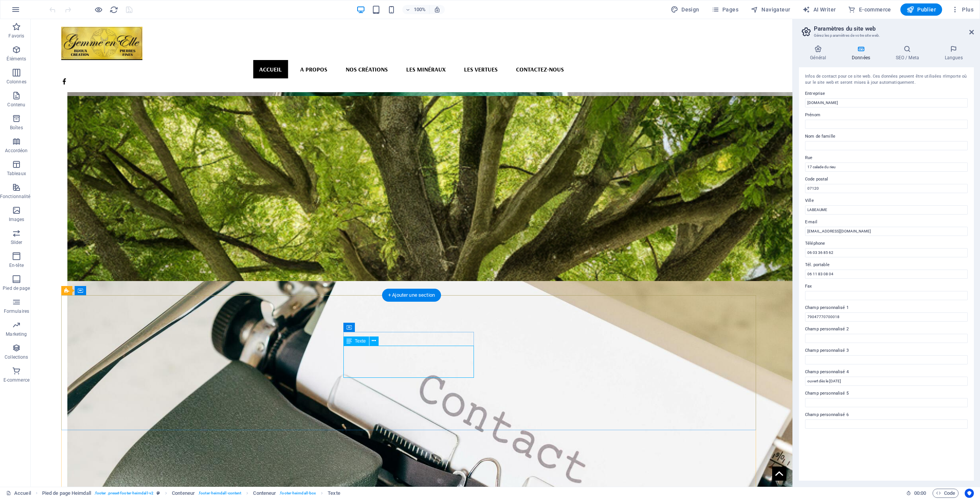 The image size is (980, 499). Describe the element at coordinates (894, 29) in the screenshot. I see `h2: Paramètres du site web` at that location.